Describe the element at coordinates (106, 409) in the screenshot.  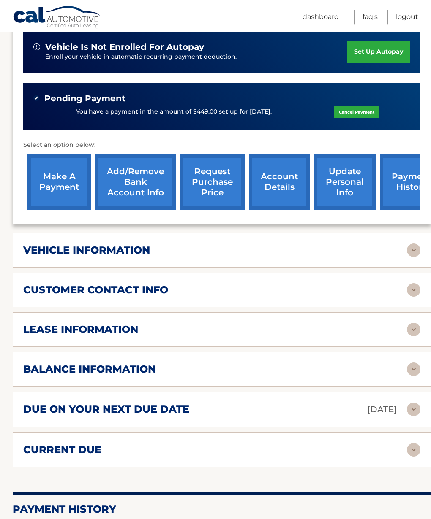
I see `h2: due on your next due date` at that location.